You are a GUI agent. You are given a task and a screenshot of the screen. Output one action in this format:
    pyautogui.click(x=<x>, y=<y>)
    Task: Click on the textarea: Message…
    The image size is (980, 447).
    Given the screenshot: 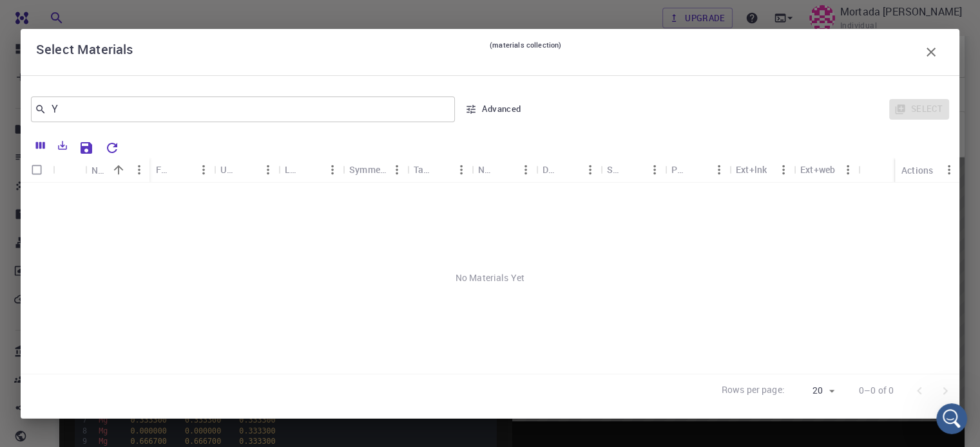 What is the action you would take?
    pyautogui.click(x=129, y=333)
    